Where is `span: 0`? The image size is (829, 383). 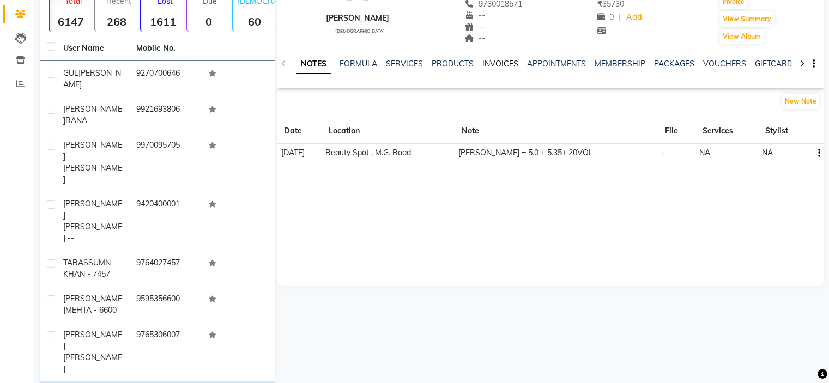
span: 0 is located at coordinates (606, 17).